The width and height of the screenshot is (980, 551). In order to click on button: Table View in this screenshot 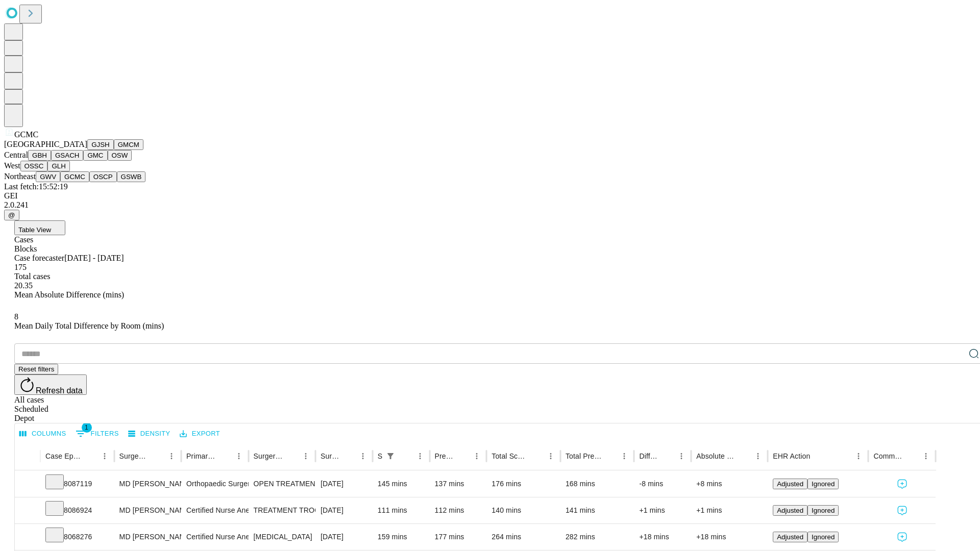, I will do `click(40, 227)`.